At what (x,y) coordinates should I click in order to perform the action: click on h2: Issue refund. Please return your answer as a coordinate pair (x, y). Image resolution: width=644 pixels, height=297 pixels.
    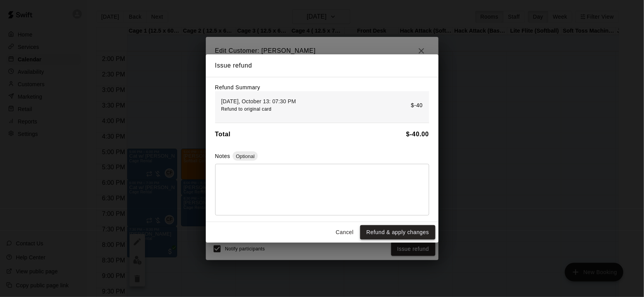
    Looking at the image, I should click on (323, 66).